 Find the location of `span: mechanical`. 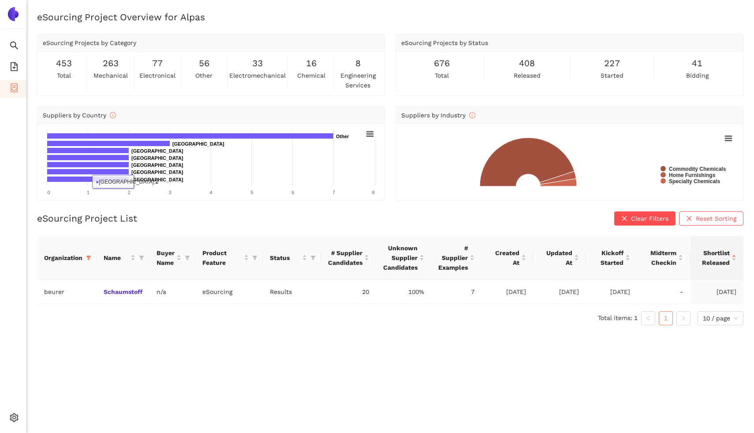

span: mechanical is located at coordinates (111, 75).